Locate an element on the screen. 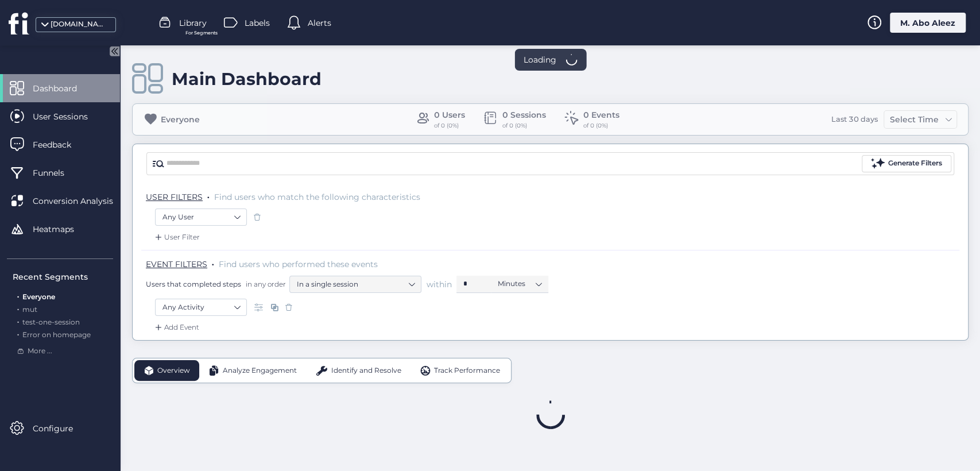 The width and height of the screenshot is (980, 471). span: More ... is located at coordinates (40, 351).